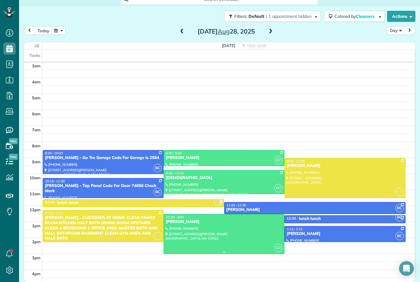 Image resolution: width=420 pixels, height=282 pixels. I want to click on span: 10am, so click(35, 178).